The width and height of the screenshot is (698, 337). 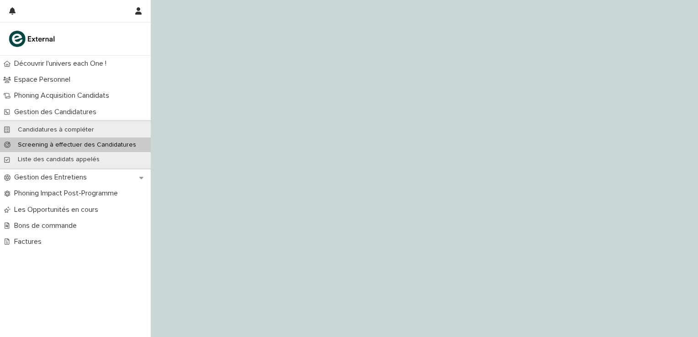 I want to click on p: Espace Personnel, so click(x=44, y=79).